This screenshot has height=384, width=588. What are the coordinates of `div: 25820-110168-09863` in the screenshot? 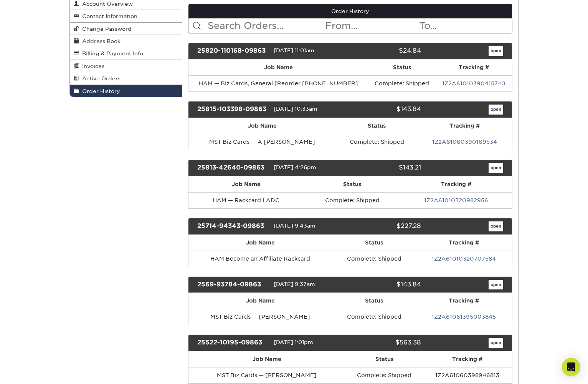 It's located at (233, 51).